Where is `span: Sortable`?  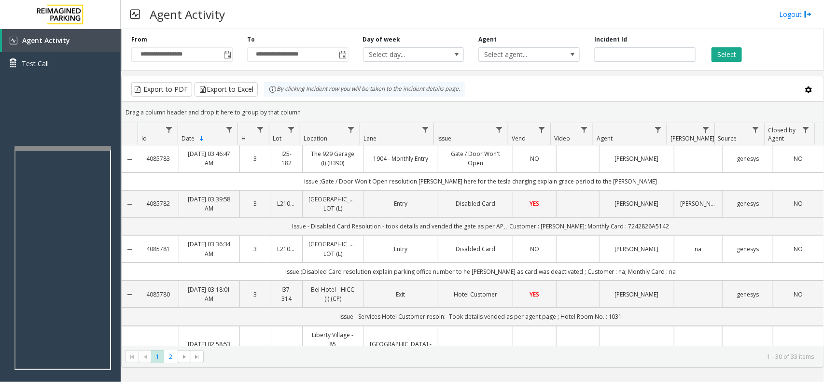 span: Sortable is located at coordinates (202, 138).